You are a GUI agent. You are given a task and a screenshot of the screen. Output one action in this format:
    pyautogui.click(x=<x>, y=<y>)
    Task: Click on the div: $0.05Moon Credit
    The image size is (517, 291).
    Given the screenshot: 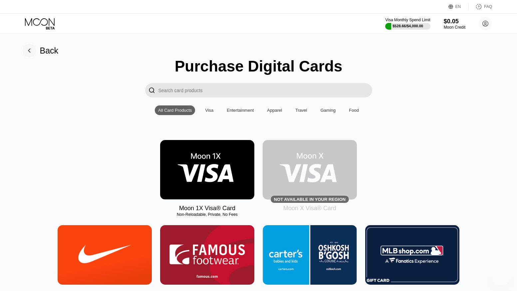 What is the action you would take?
    pyautogui.click(x=454, y=24)
    